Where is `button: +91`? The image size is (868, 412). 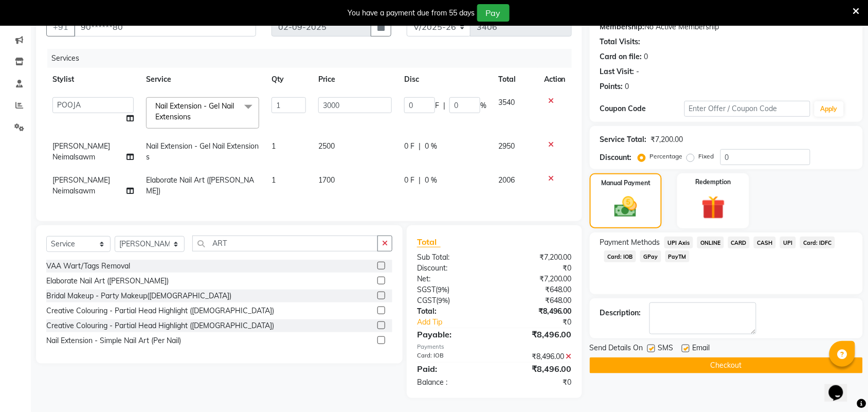 button: +91 is located at coordinates (61, 27).